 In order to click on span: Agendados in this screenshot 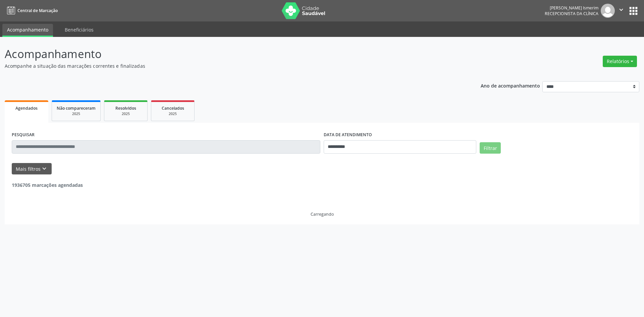, I will do `click(26, 108)`.